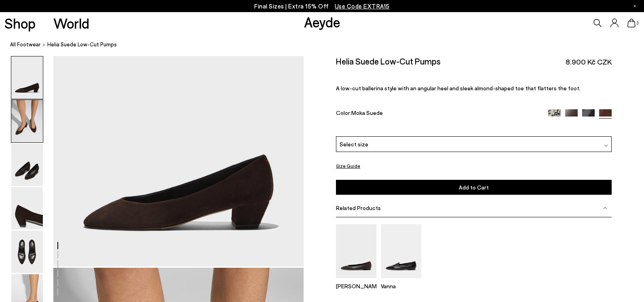  I want to click on span: Helia Suede Low-Cut Pumps, so click(82, 44).